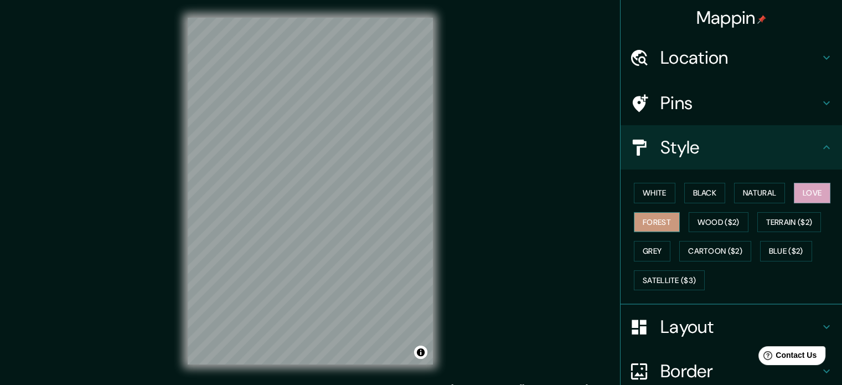  Describe the element at coordinates (812, 193) in the screenshot. I see `button: Love` at that location.